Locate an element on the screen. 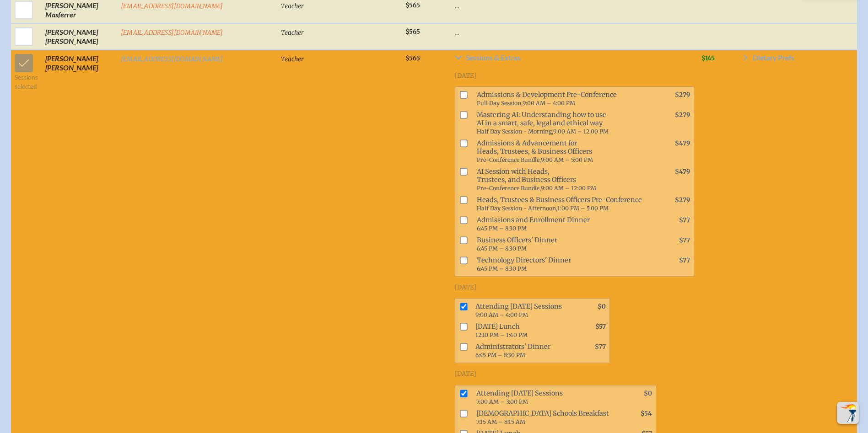 This screenshot has height=433, width=868. span: Heads, Trustees & Business Officers Pre-Conference is located at coordinates (564, 204).